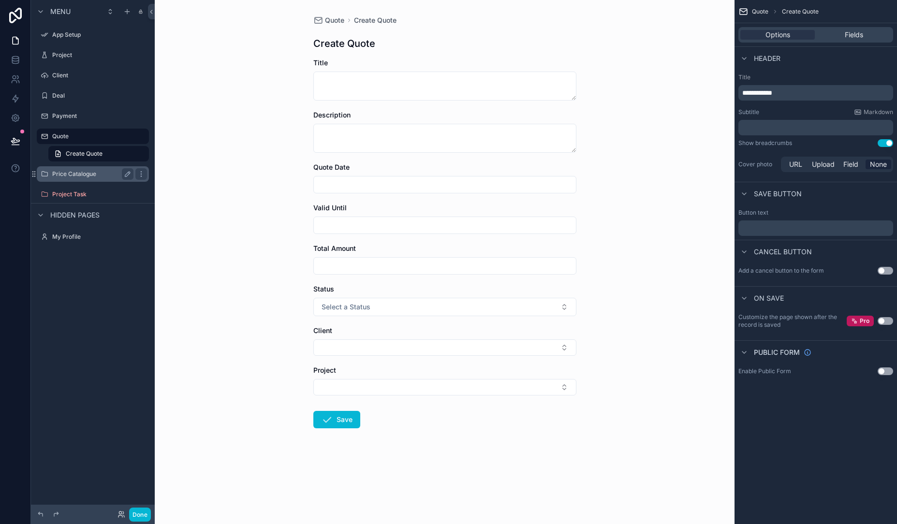 Image resolution: width=897 pixels, height=524 pixels. I want to click on span: Header, so click(767, 58).